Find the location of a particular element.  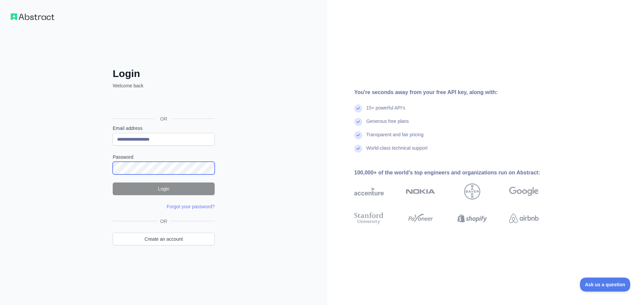

img: payoneer is located at coordinates (420, 218).